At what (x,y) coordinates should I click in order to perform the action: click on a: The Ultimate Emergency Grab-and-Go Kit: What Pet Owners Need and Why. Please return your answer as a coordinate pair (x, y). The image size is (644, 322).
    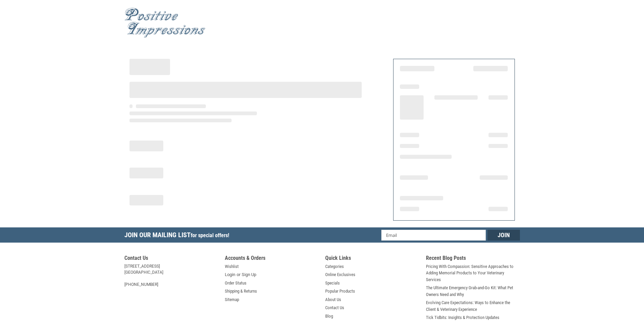
    Looking at the image, I should click on (473, 291).